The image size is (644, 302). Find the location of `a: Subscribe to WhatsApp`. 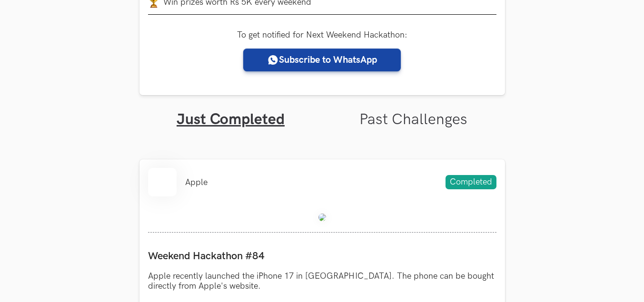

a: Subscribe to WhatsApp is located at coordinates (322, 60).